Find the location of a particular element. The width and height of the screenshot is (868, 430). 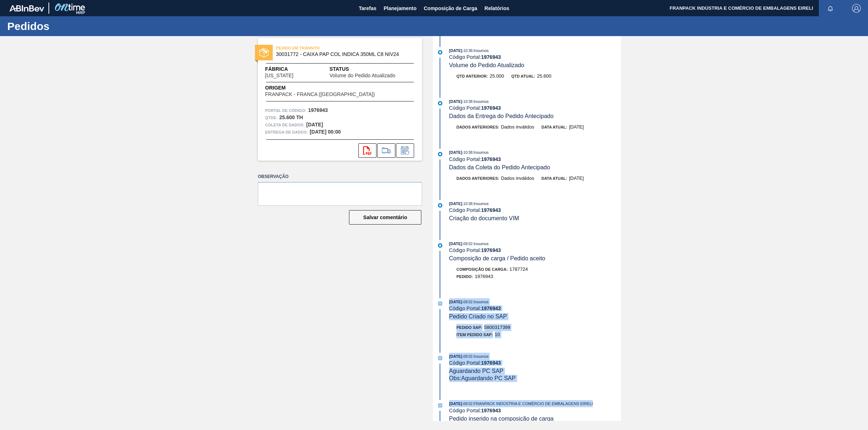

font: Pedido Criado no SAP is located at coordinates (478, 317).